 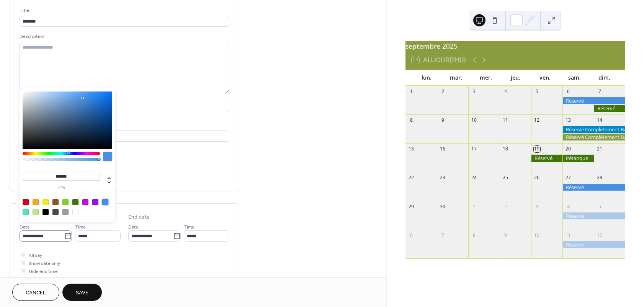 I want to click on div: 18, so click(x=505, y=149).